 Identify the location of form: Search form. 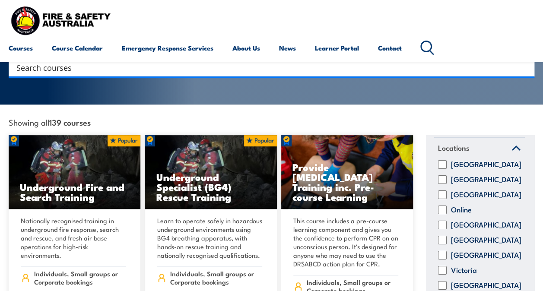
(267, 67).